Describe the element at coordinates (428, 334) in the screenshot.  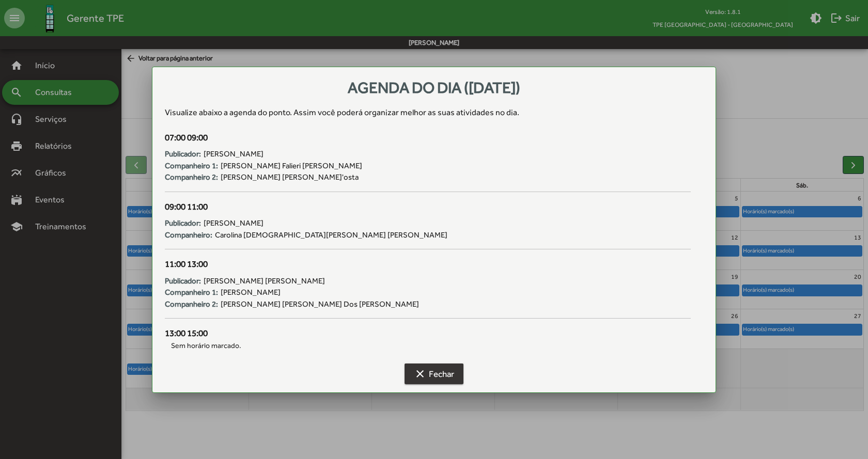
I see `div: 13:00 15:00` at that location.